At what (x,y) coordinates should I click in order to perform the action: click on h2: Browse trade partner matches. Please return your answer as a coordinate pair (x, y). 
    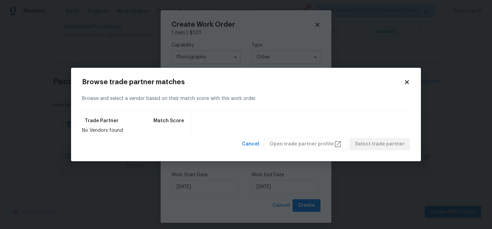
    Looking at the image, I should click on (243, 82).